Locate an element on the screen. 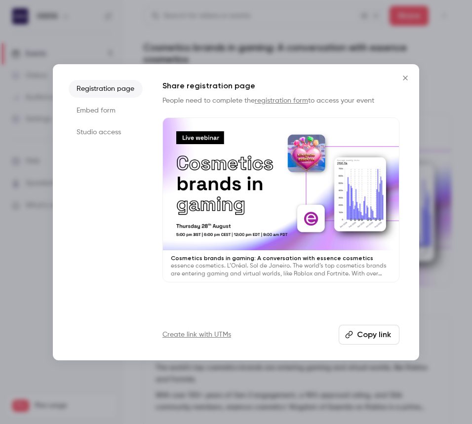 The image size is (472, 424). a: Create link with UTMs is located at coordinates (197, 335).